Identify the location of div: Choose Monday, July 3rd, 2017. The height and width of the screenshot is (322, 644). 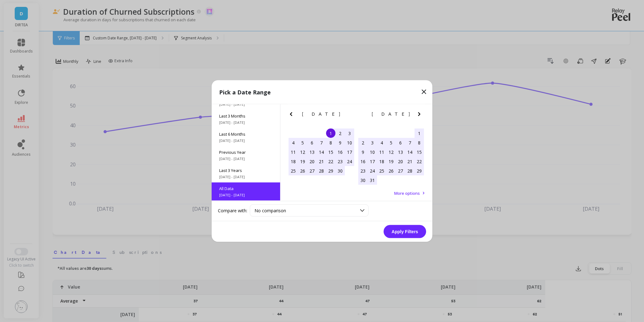
(372, 143).